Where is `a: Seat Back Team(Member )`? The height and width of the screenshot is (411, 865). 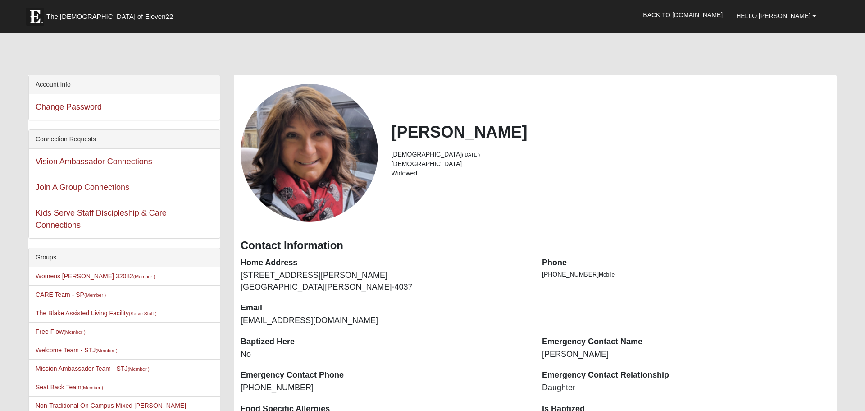
a: Seat Back Team(Member ) is located at coordinates (69, 387).